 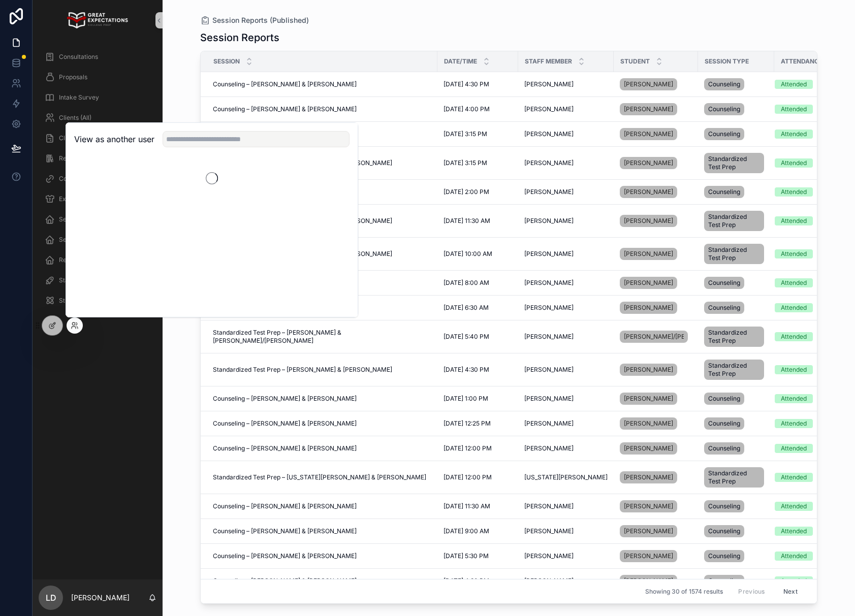 I want to click on button: Next, so click(x=791, y=591).